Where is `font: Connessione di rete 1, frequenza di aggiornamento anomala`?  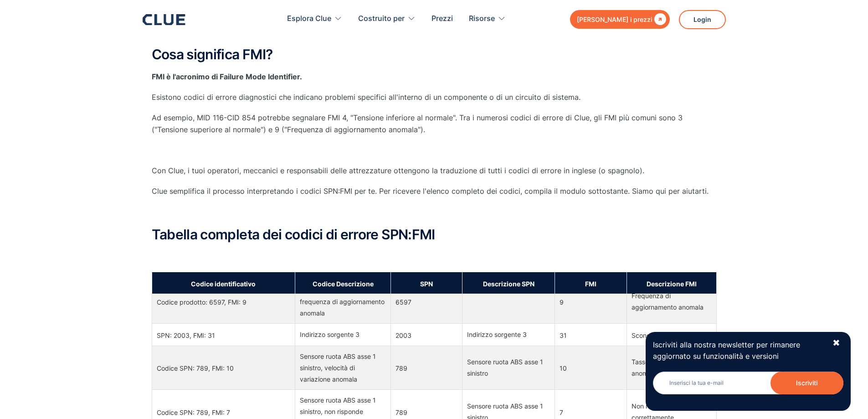 font: Connessione di rete 1, frequenza di aggiornamento anomala is located at coordinates (342, 300).